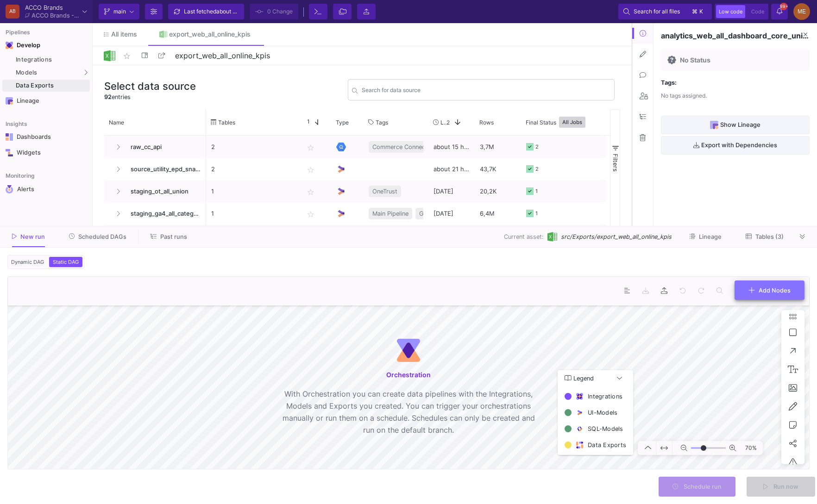  Describe the element at coordinates (163, 213) in the screenshot. I see `span: staging_ga4_all_categorize` at that location.